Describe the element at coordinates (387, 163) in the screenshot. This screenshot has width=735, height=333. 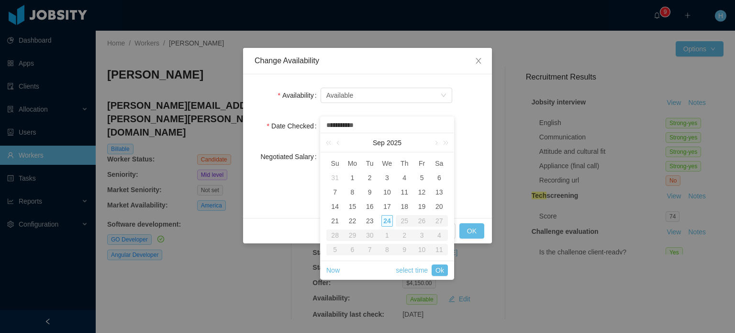
I see `span: We` at that location.